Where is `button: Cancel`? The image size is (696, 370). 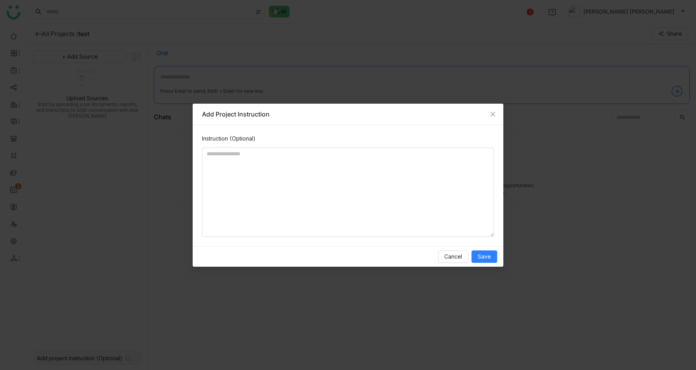
button: Cancel is located at coordinates (453, 257).